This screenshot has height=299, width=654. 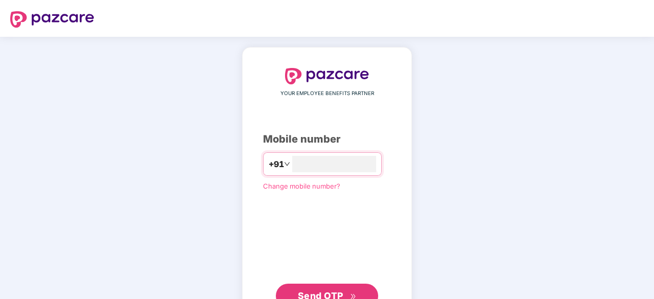 What do you see at coordinates (287, 164) in the screenshot?
I see `span: down` at bounding box center [287, 164].